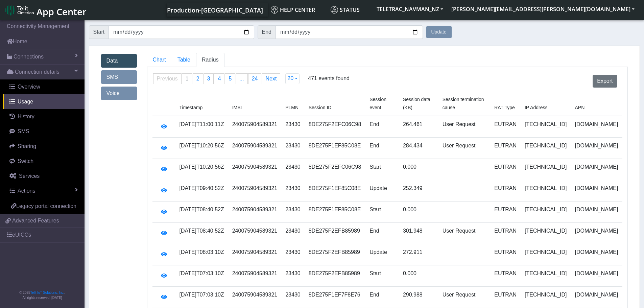 Image resolution: width=644 pixels, height=308 pixels. Describe the element at coordinates (99, 32) in the screenshot. I see `span: Start` at that location.